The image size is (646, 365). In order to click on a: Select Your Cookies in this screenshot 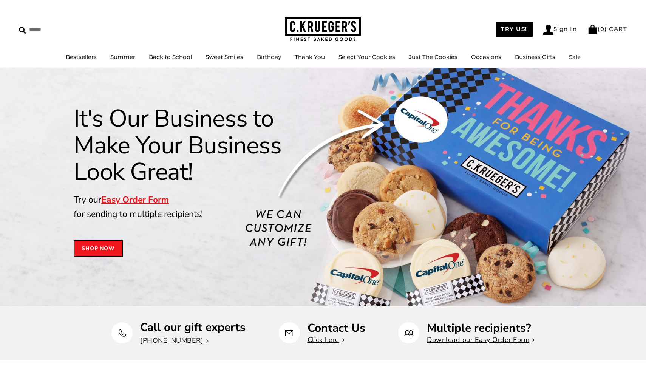, I will do `click(367, 57)`.